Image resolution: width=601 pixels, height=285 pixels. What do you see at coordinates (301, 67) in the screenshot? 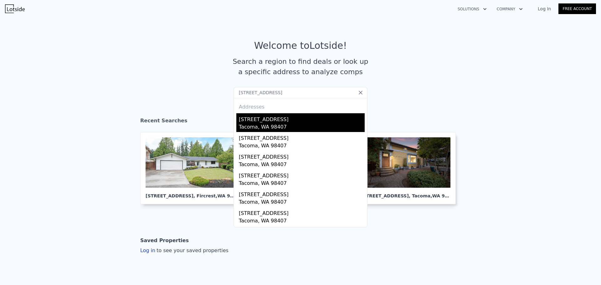
I see `div: Search a region to find deals or look up a specific address to analyze comps` at bounding box center [301, 67].